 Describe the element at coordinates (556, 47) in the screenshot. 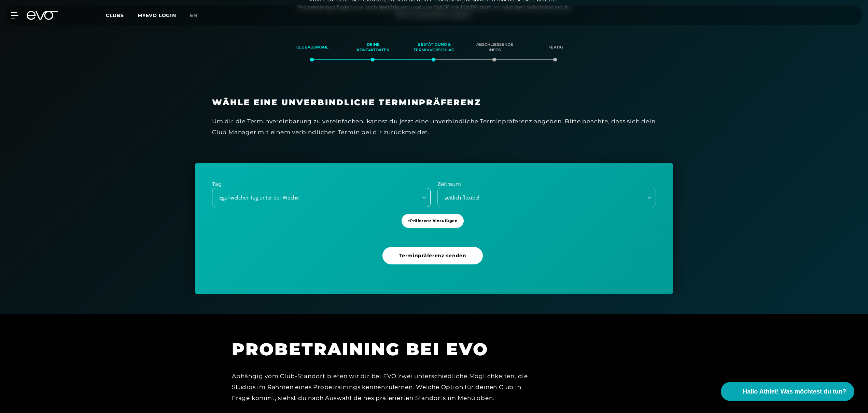

I see `div: Fertig` at that location.